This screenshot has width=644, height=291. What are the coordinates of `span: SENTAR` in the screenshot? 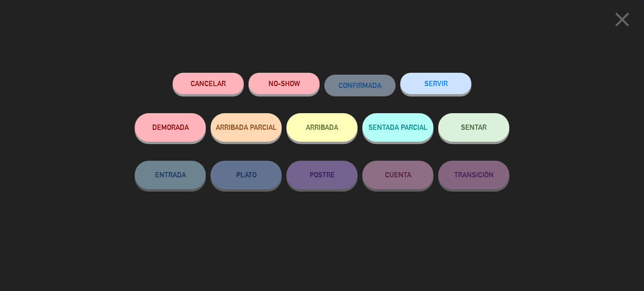 It's located at (474, 127).